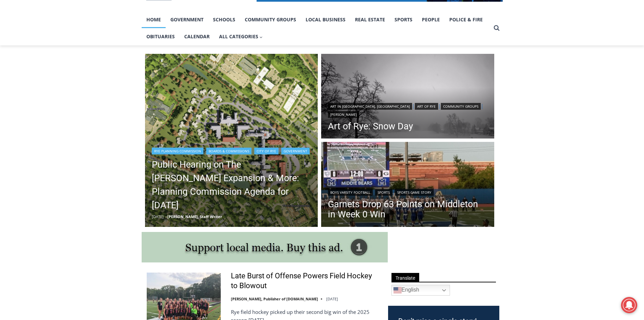  I want to click on a: Read More Art of Rye: Snow Day, so click(408, 97).